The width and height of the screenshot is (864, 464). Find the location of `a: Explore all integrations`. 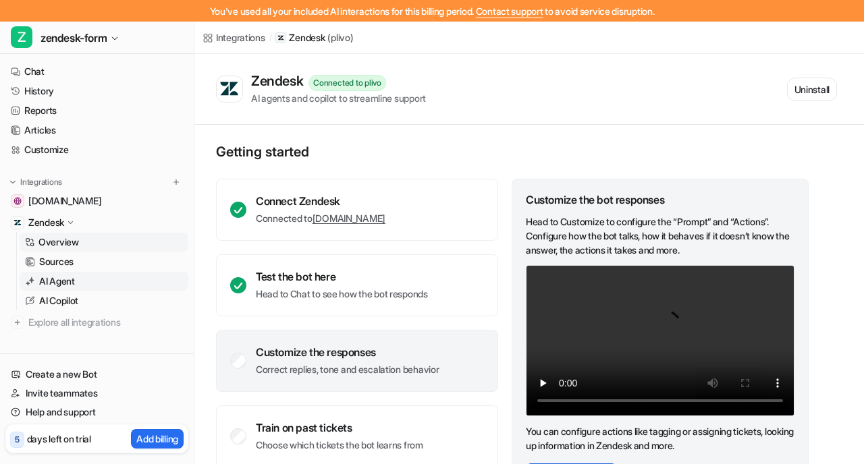

a: Explore all integrations is located at coordinates (97, 323).